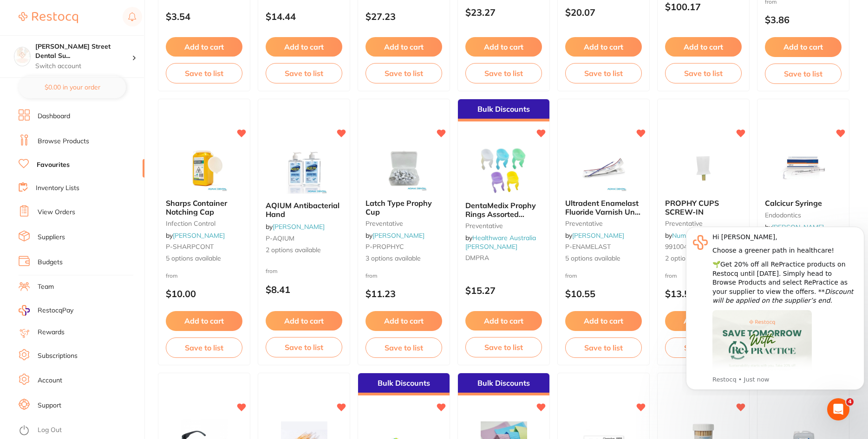 This screenshot has width=868, height=439. What do you see at coordinates (304, 171) in the screenshot?
I see `img: AQIUM Antibacterial Hand` at bounding box center [304, 171].